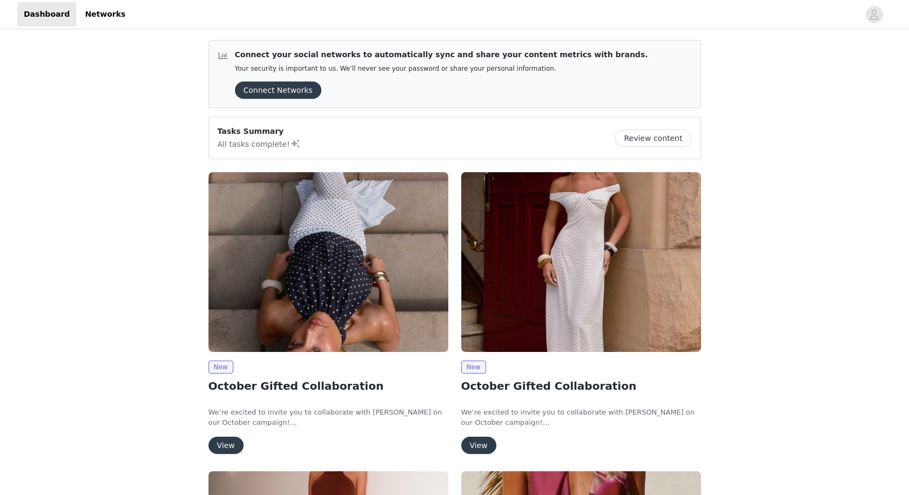 The width and height of the screenshot is (909, 495). What do you see at coordinates (441, 55) in the screenshot?
I see `p: Connect your social networks to automatically sync and share your content metrics with brands.` at bounding box center [441, 55].